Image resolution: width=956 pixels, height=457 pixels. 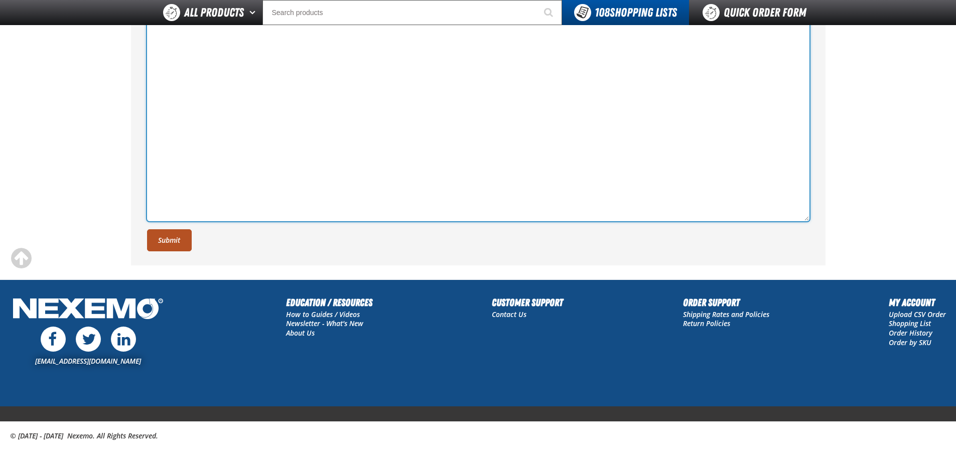 I want to click on a: How to Guides / Videos, so click(x=323, y=314).